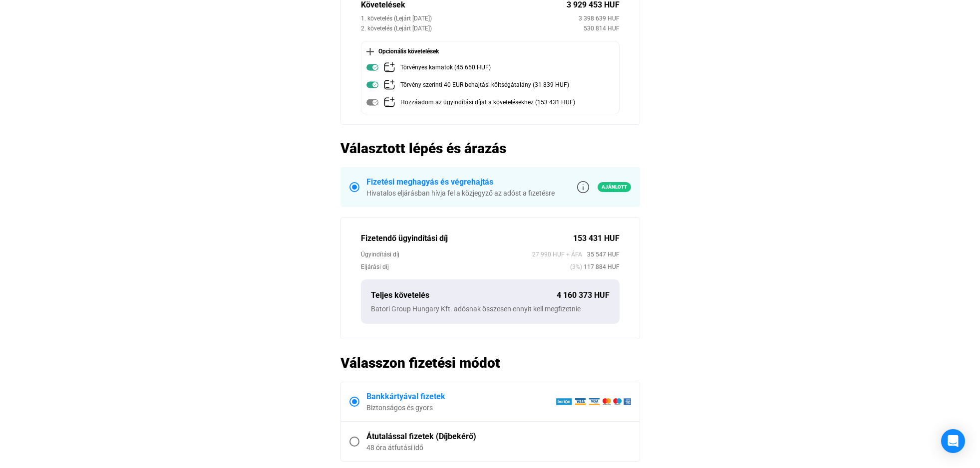 This screenshot has width=980, height=468. What do you see at coordinates (490, 51) in the screenshot?
I see `div: Opcionális követelések` at bounding box center [490, 51].